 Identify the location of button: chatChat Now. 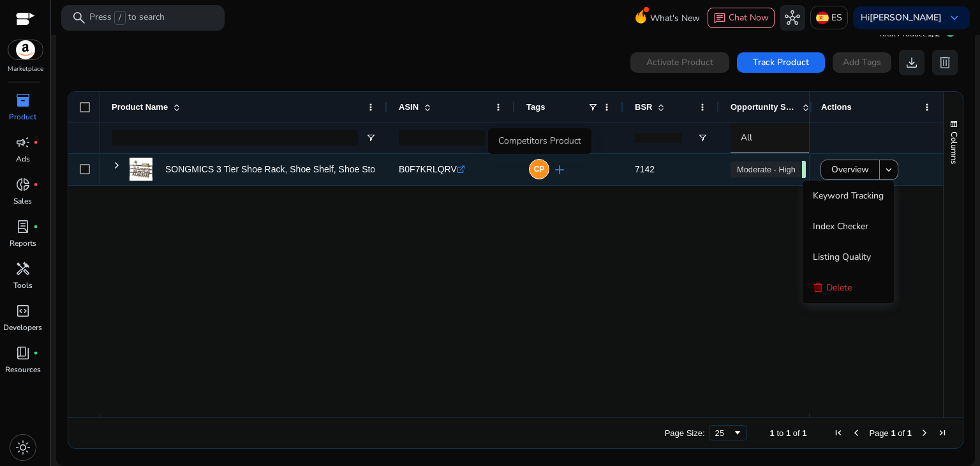
(741, 18).